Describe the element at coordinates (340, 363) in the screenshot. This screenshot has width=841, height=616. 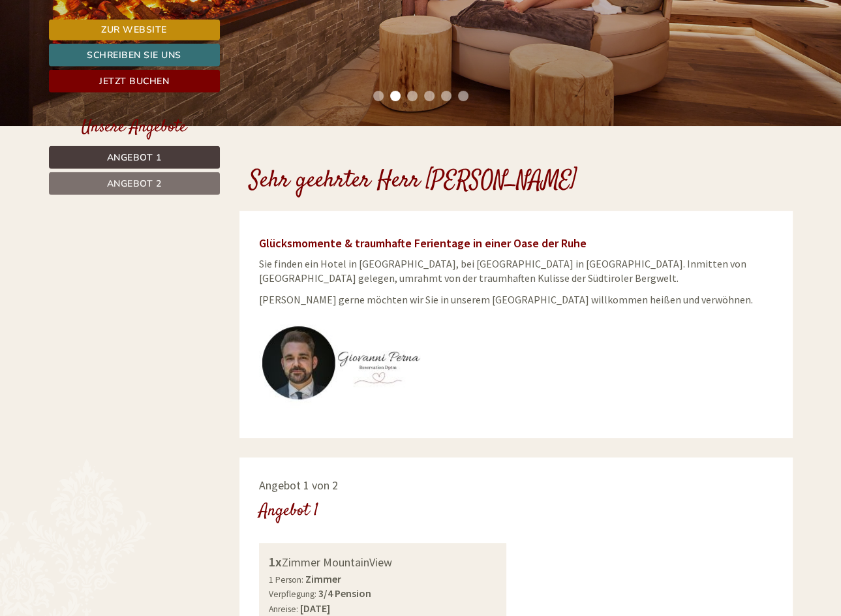
I see `img: user-135.jpg` at that location.